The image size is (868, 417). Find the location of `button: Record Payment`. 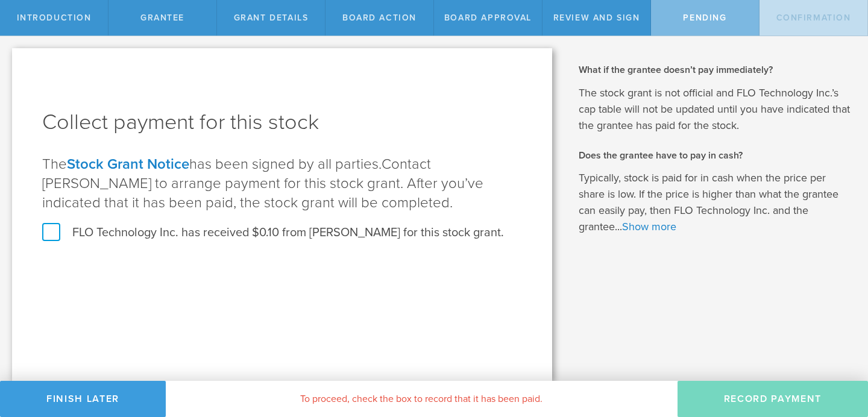

button: Record Payment is located at coordinates (772, 399).